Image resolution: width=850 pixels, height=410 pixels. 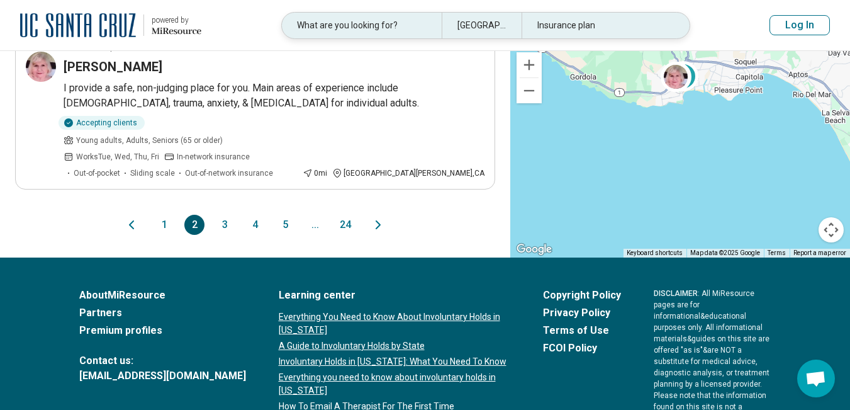 What do you see at coordinates (213, 157) in the screenshot?
I see `span: In-network insurance` at bounding box center [213, 157].